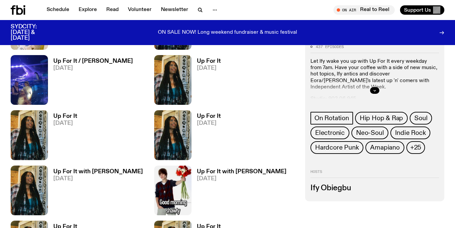 The height and width of the screenshot is (228, 455). Describe the element at coordinates (375, 74) in the screenshot. I see `p: Let Ify wake you up with Up For It every weekday from 7am. Have your coffee with a side of new mu...` at that location.